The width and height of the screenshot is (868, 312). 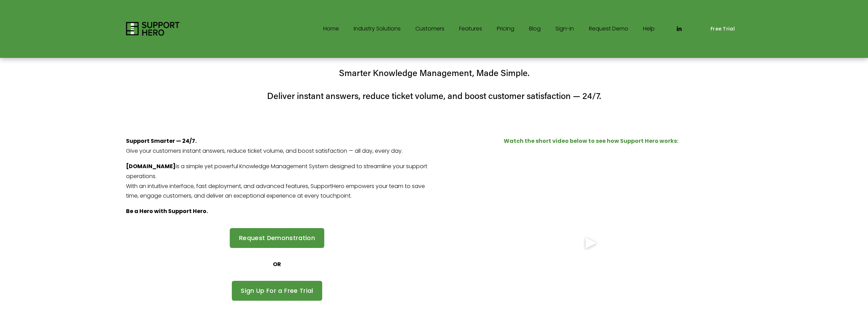 I want to click on strong: Watch the short video below to see how Support Hero works:, so click(x=591, y=141).